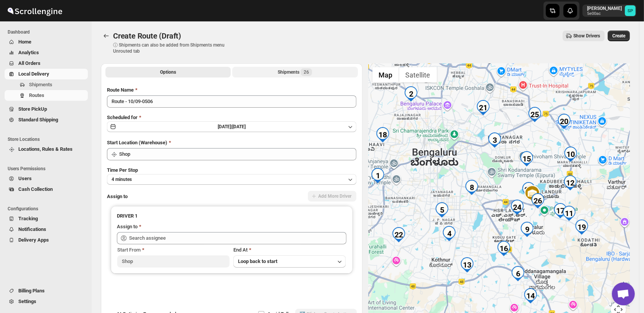  What do you see at coordinates (168, 72) in the screenshot?
I see `button: All Route Options` at bounding box center [168, 72].